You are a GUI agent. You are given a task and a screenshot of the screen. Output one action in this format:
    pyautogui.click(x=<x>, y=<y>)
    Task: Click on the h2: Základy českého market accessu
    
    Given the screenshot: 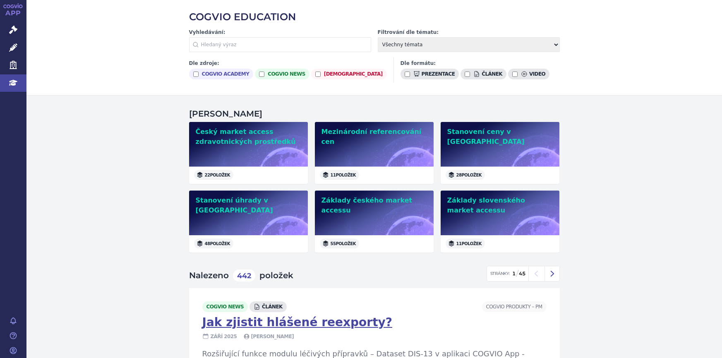 What is the action you would take?
    pyautogui.click(x=375, y=206)
    